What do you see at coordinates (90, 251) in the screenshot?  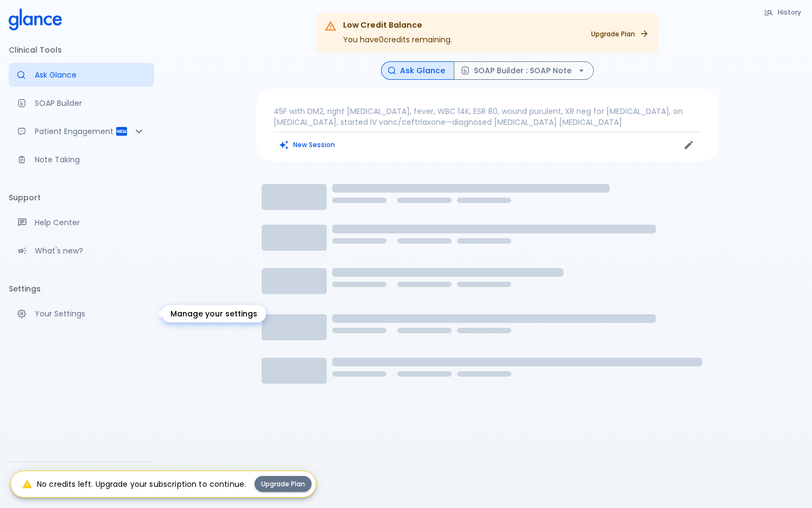 I see `p: What's new?` at bounding box center [90, 251].